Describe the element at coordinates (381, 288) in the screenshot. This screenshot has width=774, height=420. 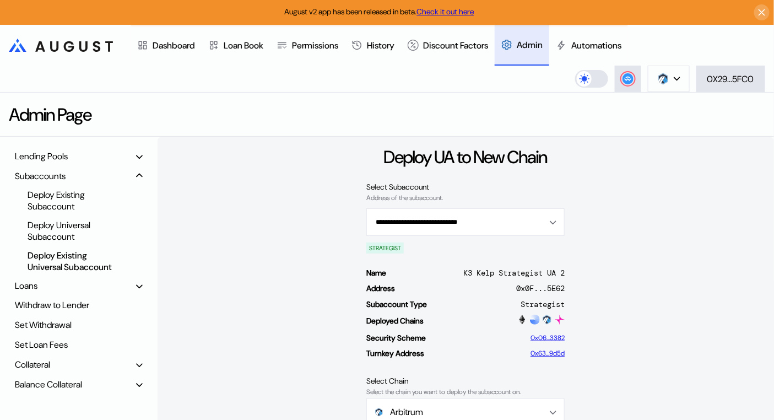
I see `div: Address` at that location.